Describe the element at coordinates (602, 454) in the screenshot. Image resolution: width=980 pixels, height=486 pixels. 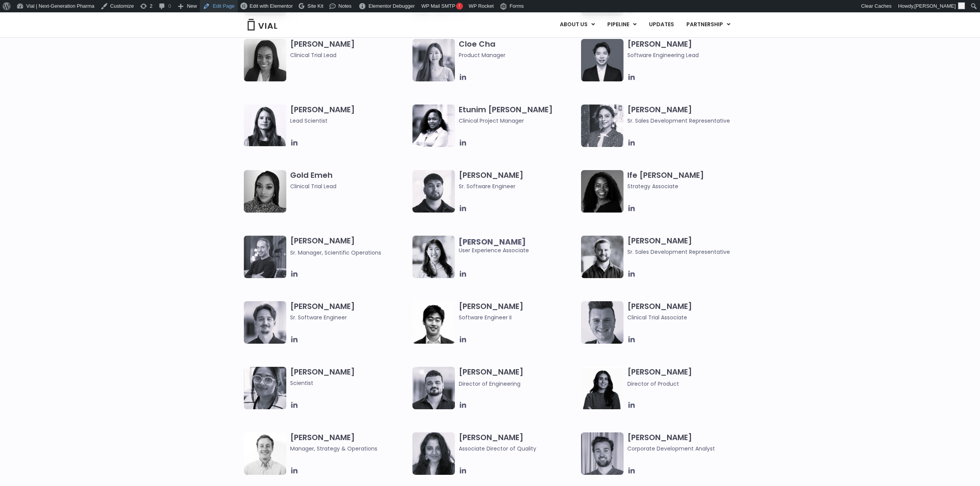
I see `img: Image of smiling man named Thomas` at that location.